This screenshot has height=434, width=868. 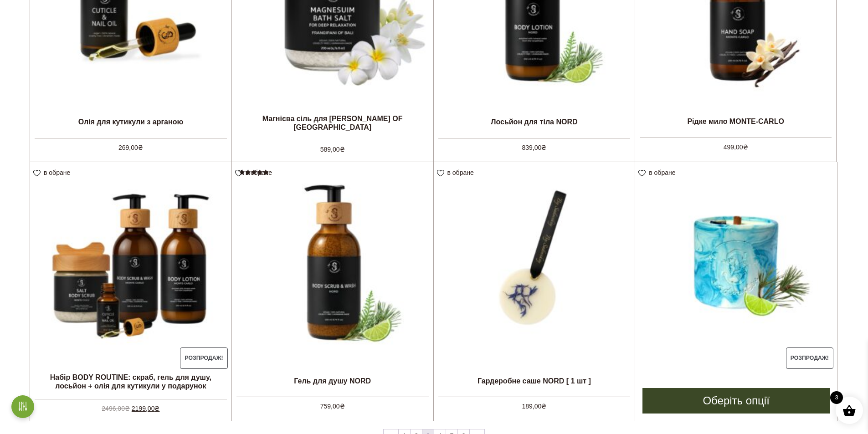 What do you see at coordinates (535, 287) in the screenshot?
I see `a: Гардеробне саше NORD [ 1 шт ] 189,00₴` at bounding box center [535, 287].